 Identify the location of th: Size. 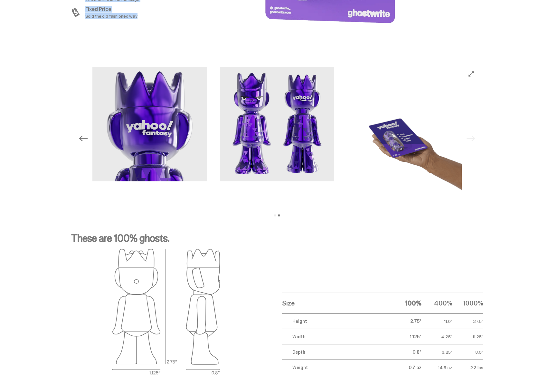
(336, 303).